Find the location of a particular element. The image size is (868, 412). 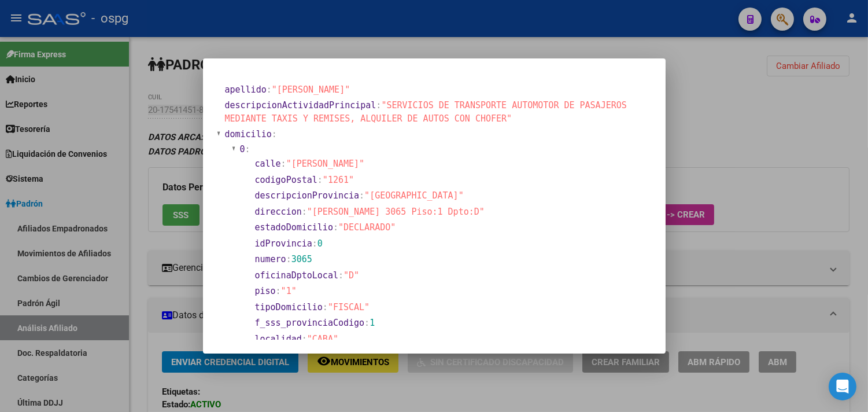

span: apellido is located at coordinates (246, 89).